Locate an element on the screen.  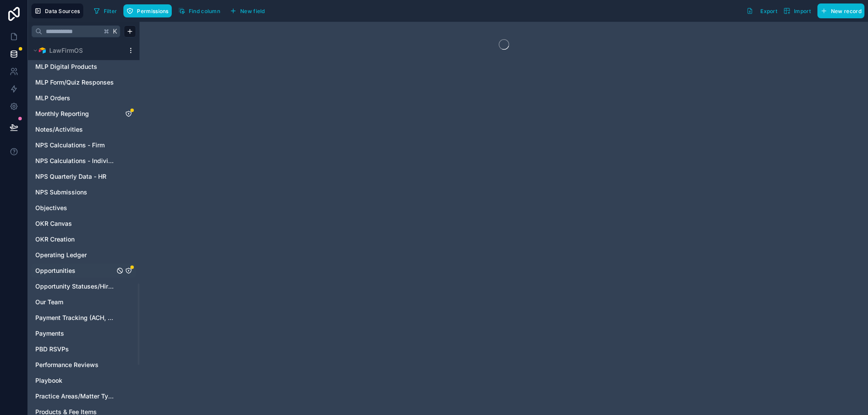
a: Playbook is located at coordinates (75, 381).